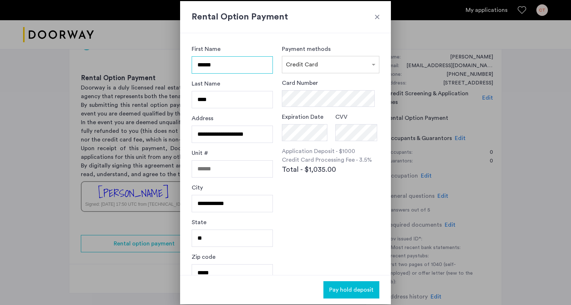 This screenshot has height=305, width=571. I want to click on p: Credit Card Processing Fee - 3.5%, so click(331, 160).